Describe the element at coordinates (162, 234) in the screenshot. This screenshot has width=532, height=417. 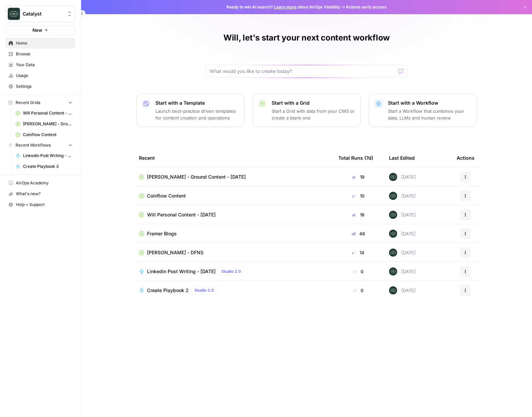
I see `span: Framer Blogs` at that location.